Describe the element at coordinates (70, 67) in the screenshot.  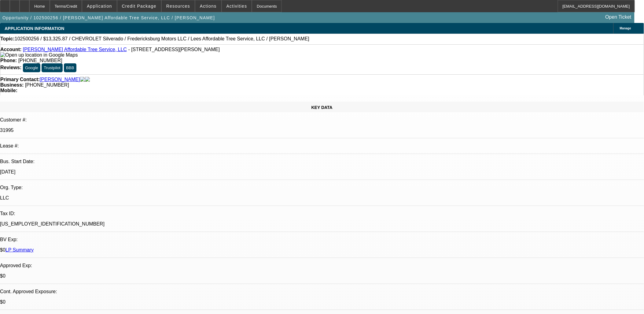
I see `button: BBB` at that location.